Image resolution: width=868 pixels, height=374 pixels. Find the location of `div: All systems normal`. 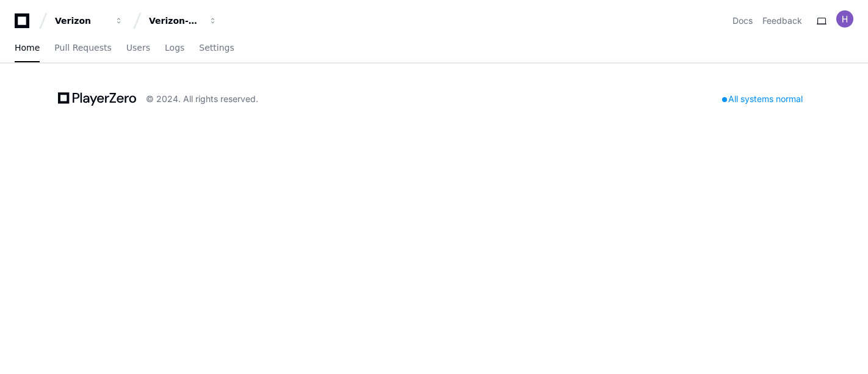

div: All systems normal is located at coordinates (762, 99).